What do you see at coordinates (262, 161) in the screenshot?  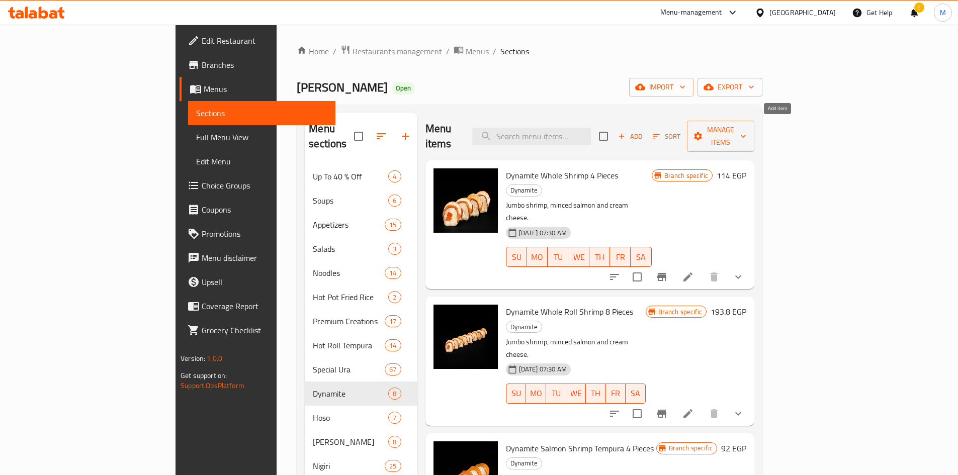 I see `span: Edit Menu` at bounding box center [262, 161].